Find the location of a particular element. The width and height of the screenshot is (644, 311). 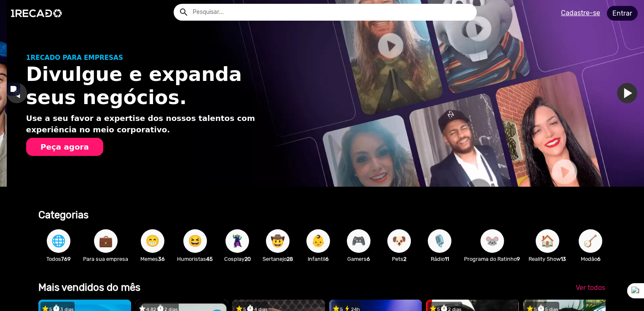

b: 769 is located at coordinates (66, 259).